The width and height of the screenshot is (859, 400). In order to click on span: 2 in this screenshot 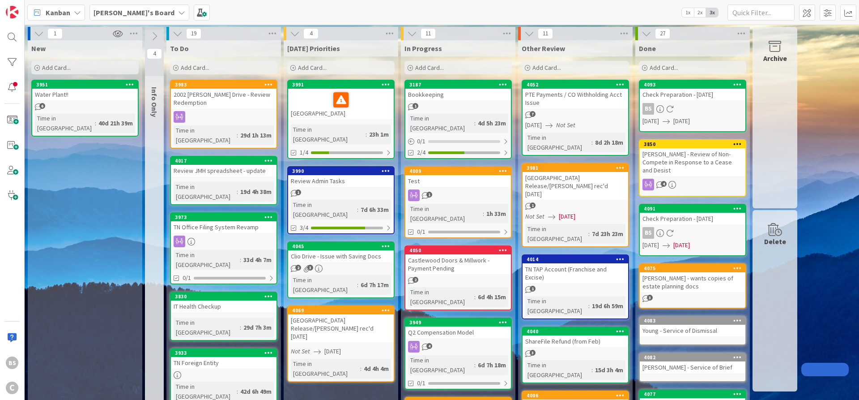, I will do `click(415, 279)`.